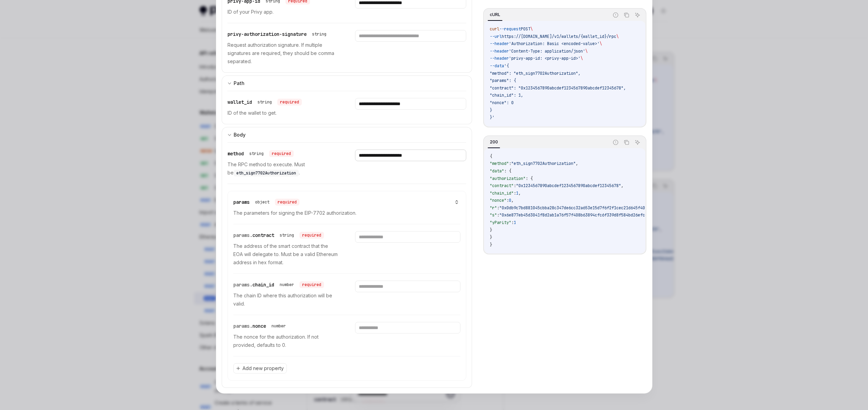 The image size is (868, 410). Describe the element at coordinates (510, 29) in the screenshot. I see `span: --request` at that location.